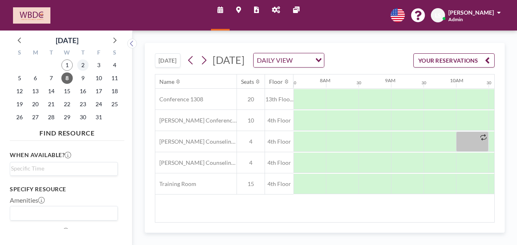 This screenshot has height=245, width=517. Describe the element at coordinates (390, 80) in the screenshot. I see `div: 9AM` at that location.